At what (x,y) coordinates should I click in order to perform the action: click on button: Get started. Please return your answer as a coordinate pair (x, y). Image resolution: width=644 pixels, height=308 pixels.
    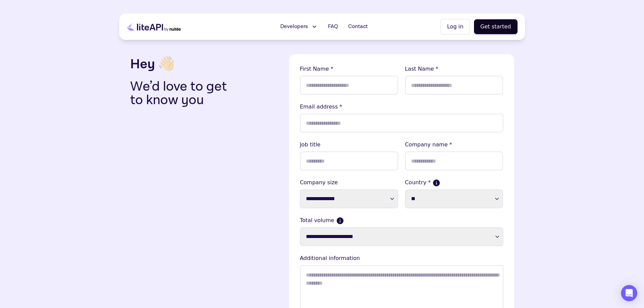
    Looking at the image, I should click on (496, 27).